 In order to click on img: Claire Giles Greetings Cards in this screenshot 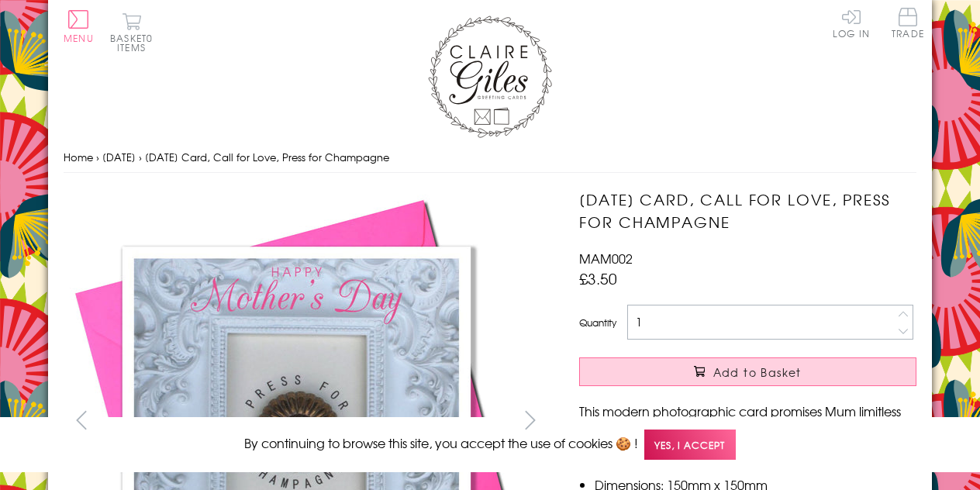, I will do `click(490, 77)`.